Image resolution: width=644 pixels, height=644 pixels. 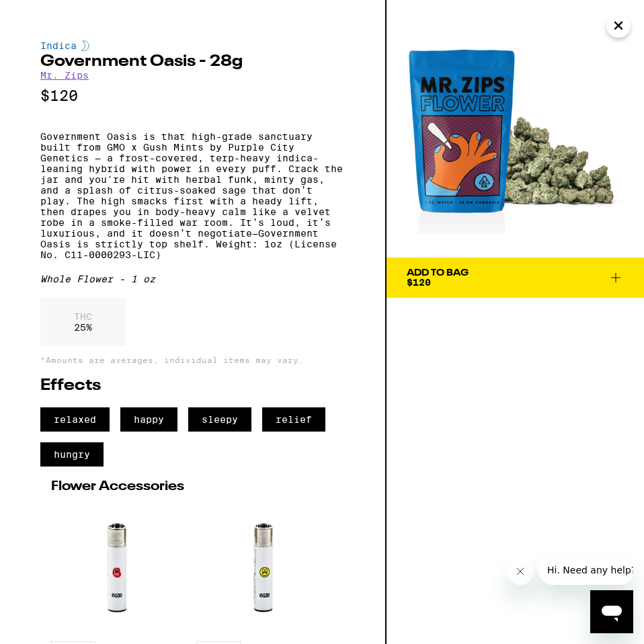 I want to click on p: *Amounts are averages, individual items may vary., so click(x=192, y=360).